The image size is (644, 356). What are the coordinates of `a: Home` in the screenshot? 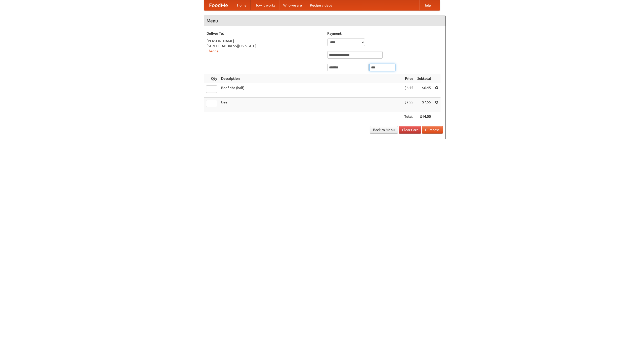 It's located at (242, 5).